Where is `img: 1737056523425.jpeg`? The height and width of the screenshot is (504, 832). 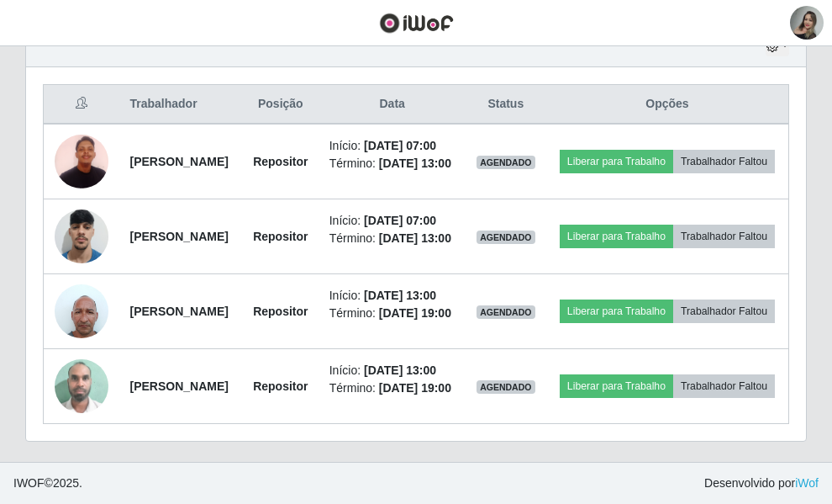
img: 1737056523425.jpeg is located at coordinates (82, 310).